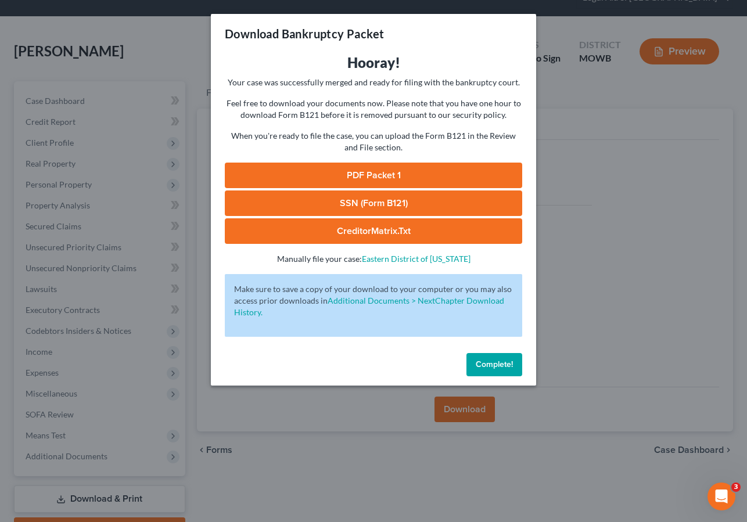  Describe the element at coordinates (304, 34) in the screenshot. I see `h3: Download Bankruptcy Packet` at that location.